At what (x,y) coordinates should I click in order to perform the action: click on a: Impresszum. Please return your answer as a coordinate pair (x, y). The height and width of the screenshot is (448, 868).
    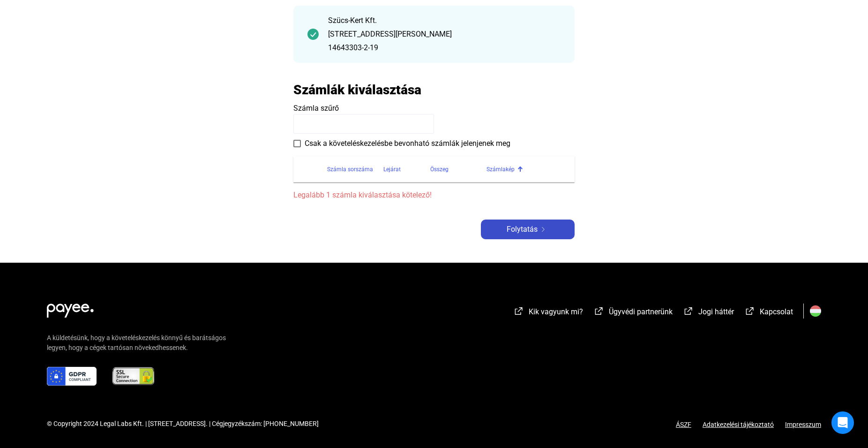
    Looking at the image, I should click on (803, 424).